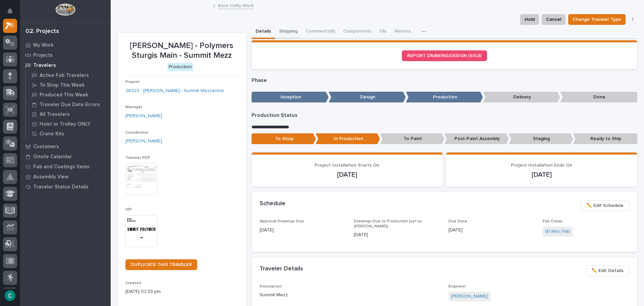 This screenshot has height=306, width=644. What do you see at coordinates (553, 221) in the screenshot?
I see `span: Fab Crews` at bounding box center [553, 221].